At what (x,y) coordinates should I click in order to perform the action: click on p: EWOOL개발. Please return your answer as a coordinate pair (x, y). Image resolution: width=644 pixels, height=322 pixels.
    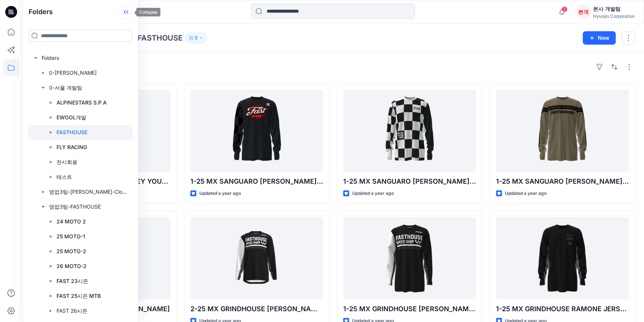
    Looking at the image, I should click on (72, 118).